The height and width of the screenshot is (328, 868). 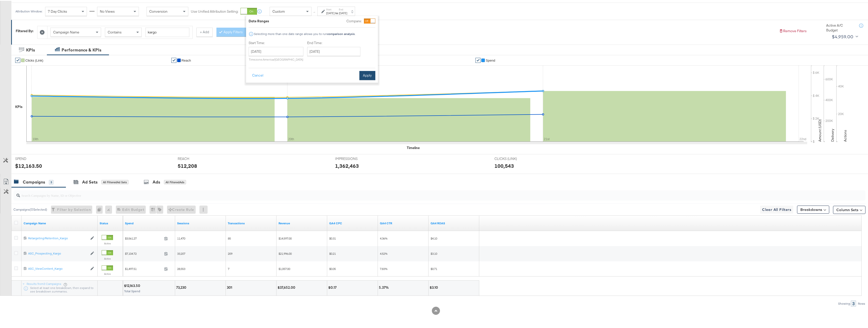 I want to click on span: 28,553, so click(x=181, y=268).